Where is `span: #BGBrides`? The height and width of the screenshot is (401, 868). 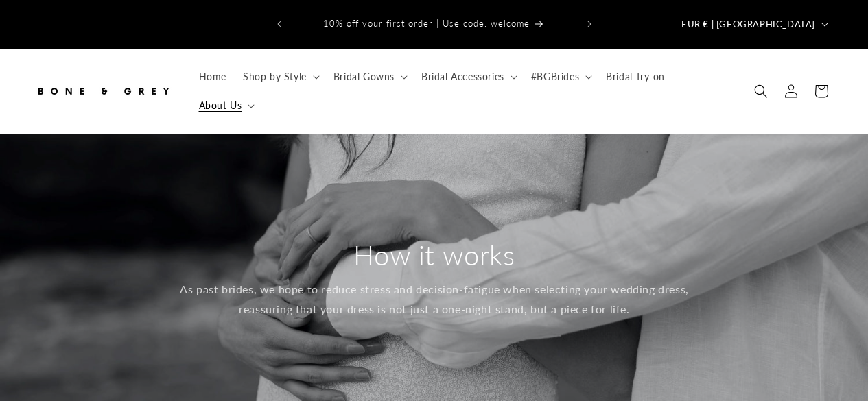 span: #BGBrides is located at coordinates (555, 77).